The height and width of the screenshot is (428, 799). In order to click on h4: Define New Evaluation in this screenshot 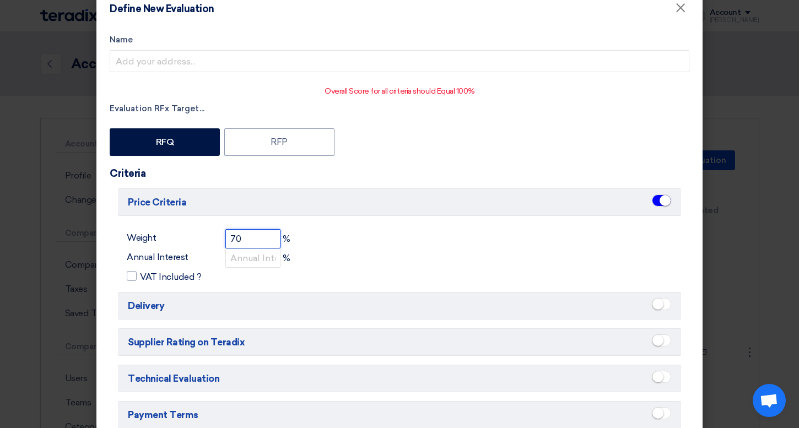, I will do `click(162, 9)`.